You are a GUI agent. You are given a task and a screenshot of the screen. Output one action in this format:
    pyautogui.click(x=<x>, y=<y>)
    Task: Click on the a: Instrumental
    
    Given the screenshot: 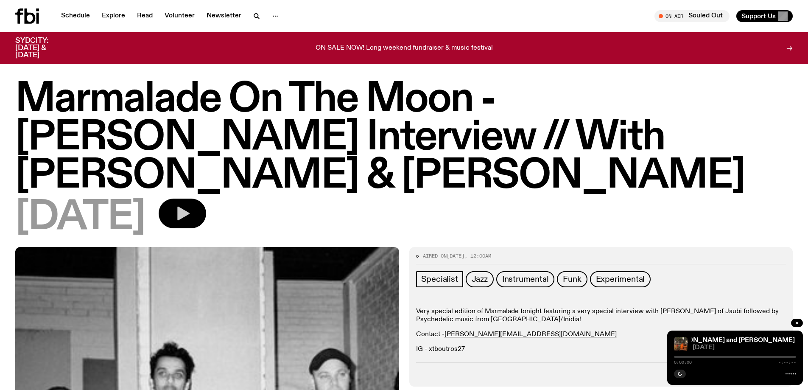 What is the action you would take?
    pyautogui.click(x=526, y=279)
    